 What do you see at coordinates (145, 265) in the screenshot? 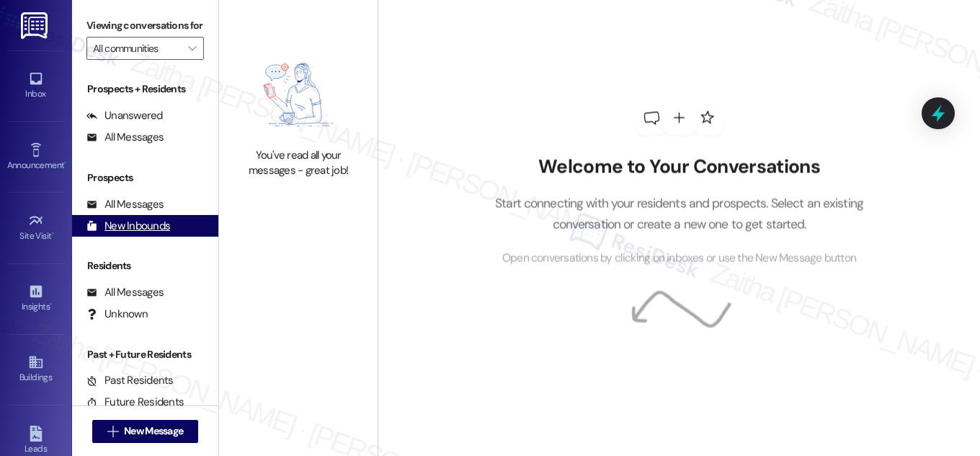
I see `div: Residents` at bounding box center [145, 265].